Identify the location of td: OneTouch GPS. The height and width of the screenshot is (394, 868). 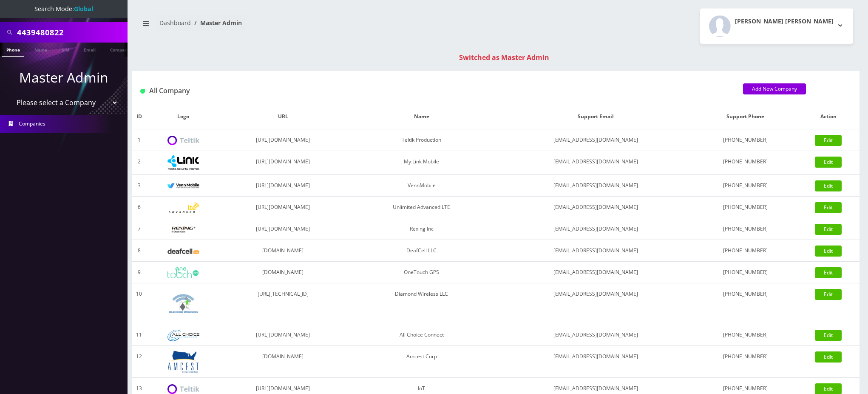
(421, 273).